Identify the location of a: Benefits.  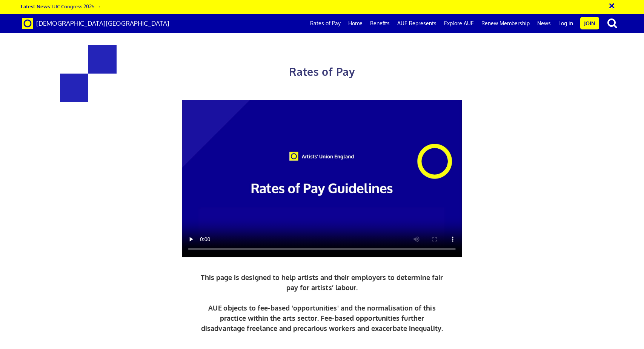
(380, 23).